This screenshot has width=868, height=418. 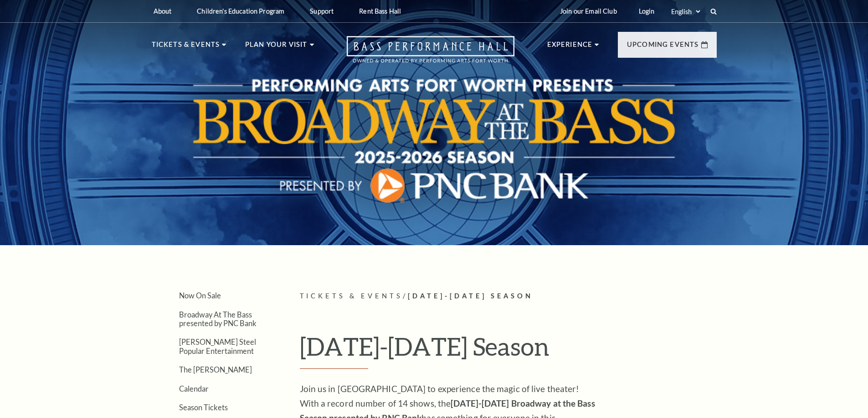 I want to click on p: Rent Bass Hall, so click(x=380, y=11).